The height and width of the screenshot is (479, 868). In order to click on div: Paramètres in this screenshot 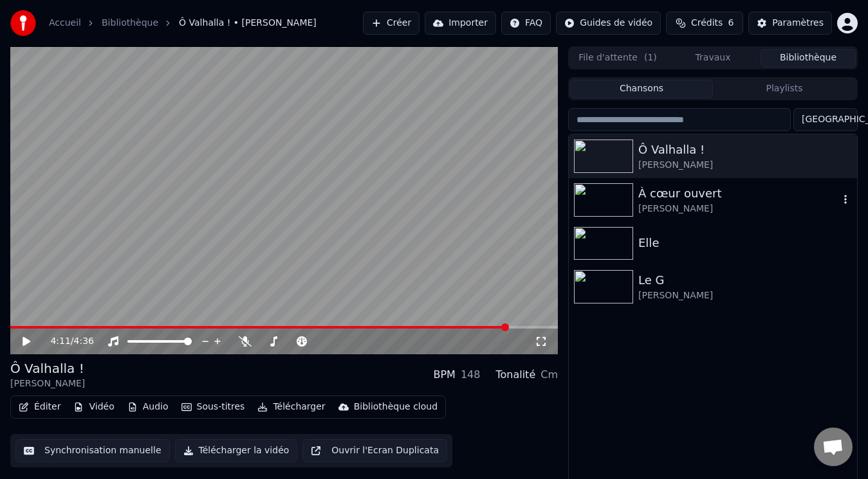, I will do `click(798, 23)`.